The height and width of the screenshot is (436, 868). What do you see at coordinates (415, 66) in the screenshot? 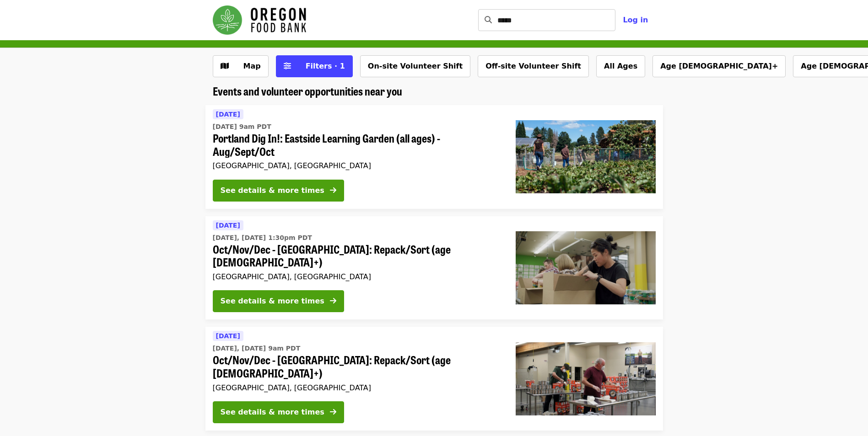
I see `button: On-site Volunteer Shift` at bounding box center [415, 66].